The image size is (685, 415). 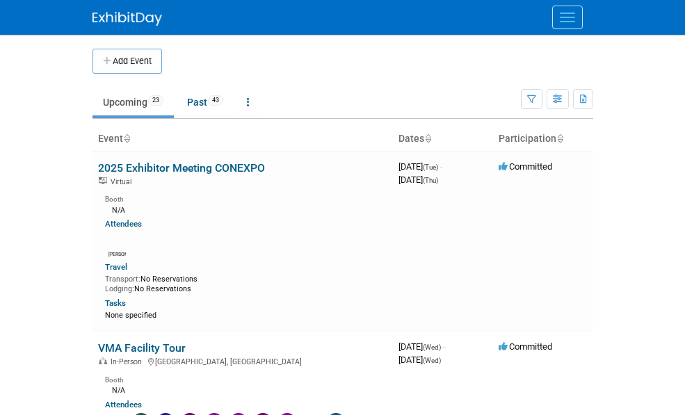 I want to click on a: Past43, so click(x=205, y=102).